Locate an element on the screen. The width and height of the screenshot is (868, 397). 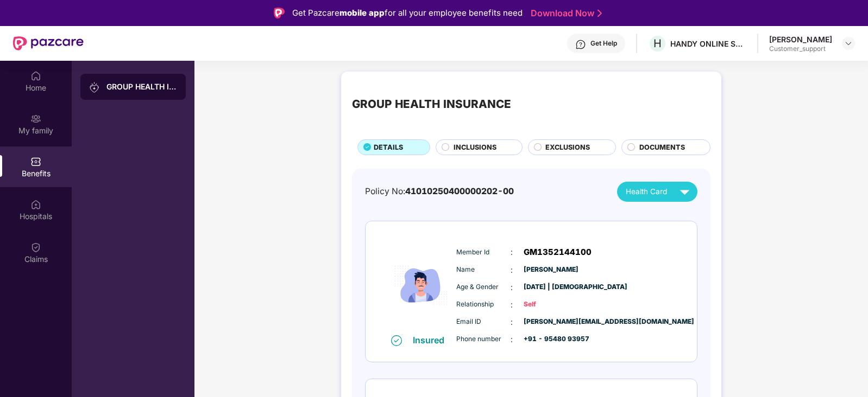
img: Stroke is located at coordinates (600, 13).